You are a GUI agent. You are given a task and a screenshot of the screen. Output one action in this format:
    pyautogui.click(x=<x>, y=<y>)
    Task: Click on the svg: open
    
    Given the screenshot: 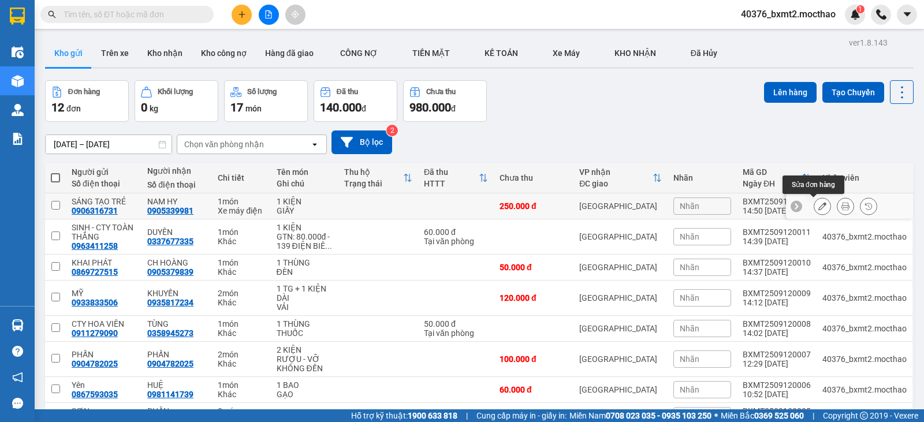 What is the action you would take?
    pyautogui.click(x=315, y=144)
    